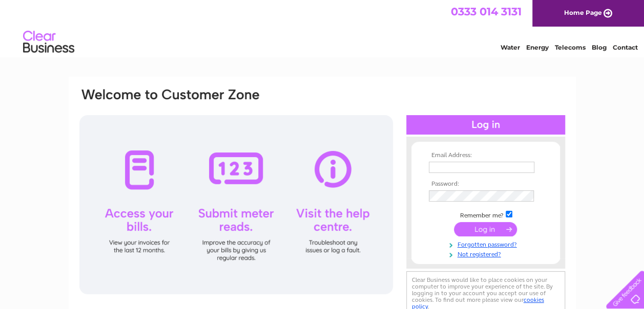  I want to click on a: Not registered?, so click(487, 253).